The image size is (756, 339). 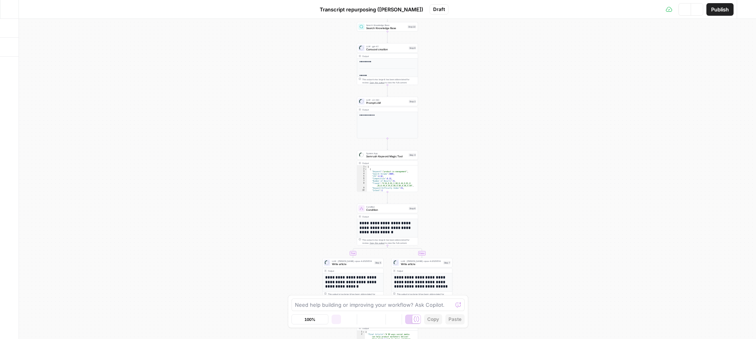 What do you see at coordinates (362, 185) in the screenshot?
I see `div: 8` at bounding box center [362, 185].